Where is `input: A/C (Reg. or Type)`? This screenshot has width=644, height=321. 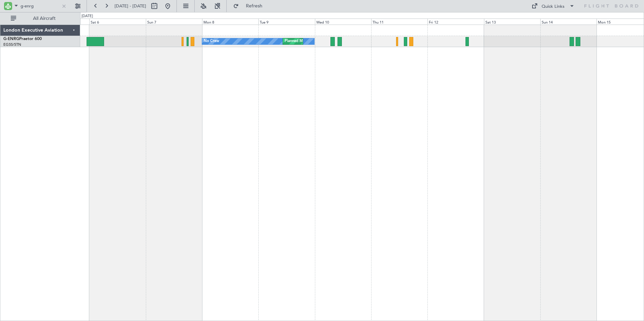
input: A/C (Reg. or Type) is located at coordinates (40, 6).